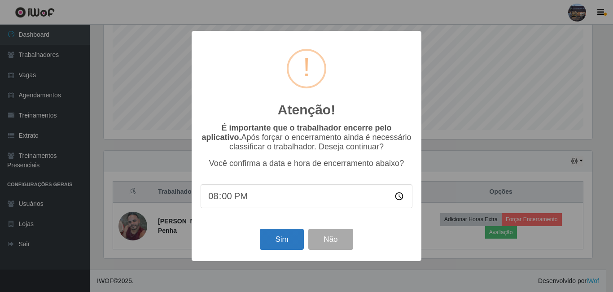  I want to click on button: Não, so click(330, 239).